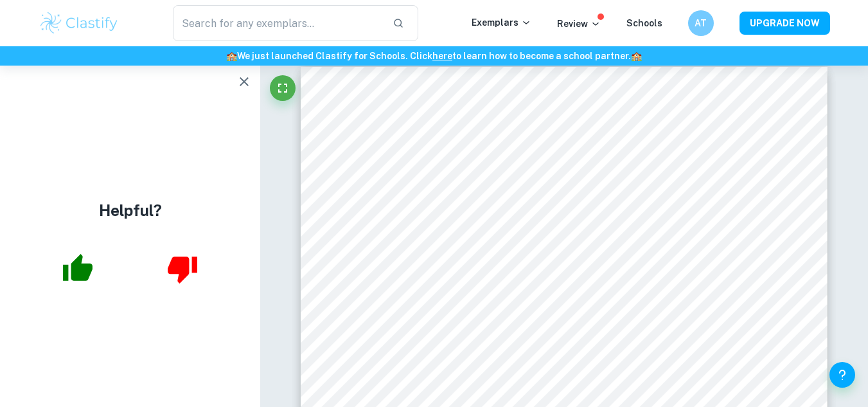 This screenshot has height=407, width=868. I want to click on button: Help and Feedback, so click(842, 375).